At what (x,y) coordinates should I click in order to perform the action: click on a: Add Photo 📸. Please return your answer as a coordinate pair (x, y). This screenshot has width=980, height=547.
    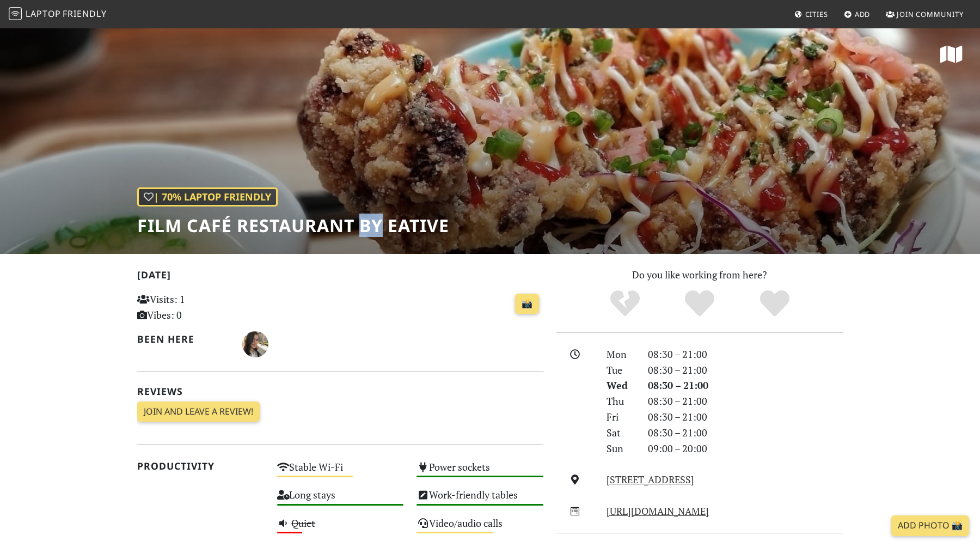
    Looking at the image, I should click on (930, 525).